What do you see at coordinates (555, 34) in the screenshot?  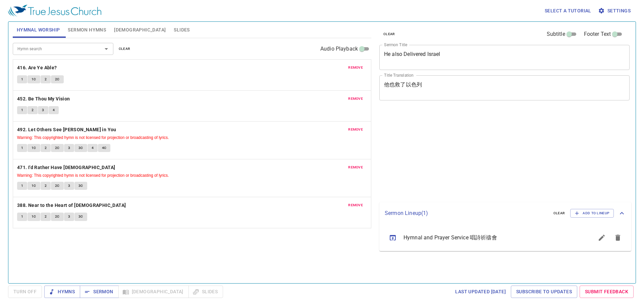 I see `span: Subtitle` at bounding box center [555, 34].